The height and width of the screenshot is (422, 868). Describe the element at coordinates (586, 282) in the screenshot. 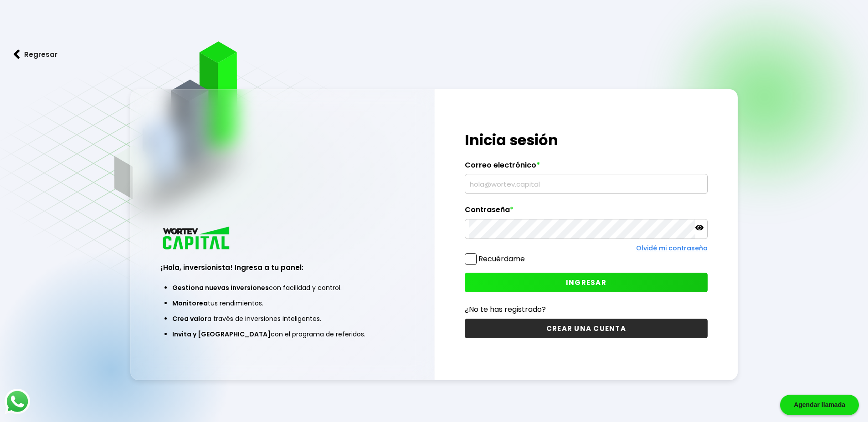

I see `span: INGRESAR` at that location.